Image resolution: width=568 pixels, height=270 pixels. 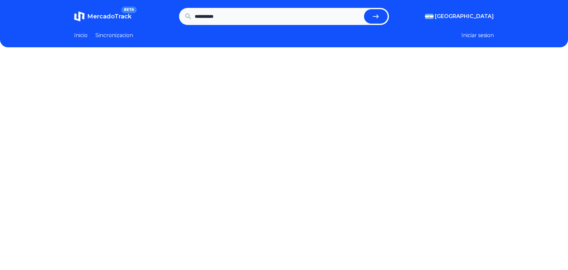 I want to click on img: MercadoTrack, so click(x=79, y=16).